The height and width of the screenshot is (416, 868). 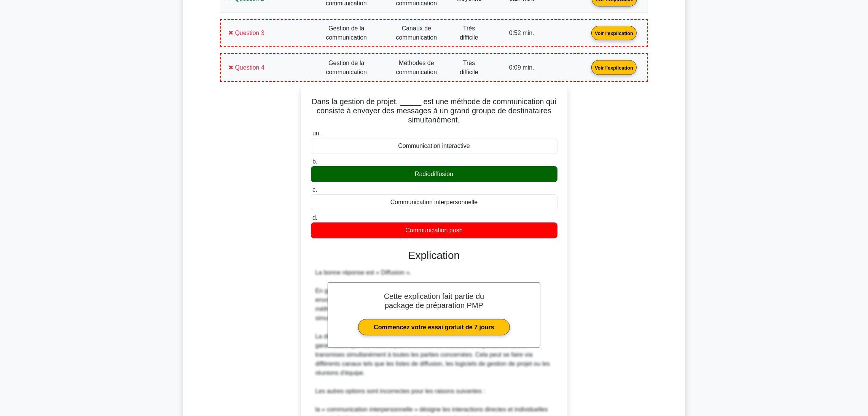 I want to click on font: Communication push, so click(x=434, y=230).